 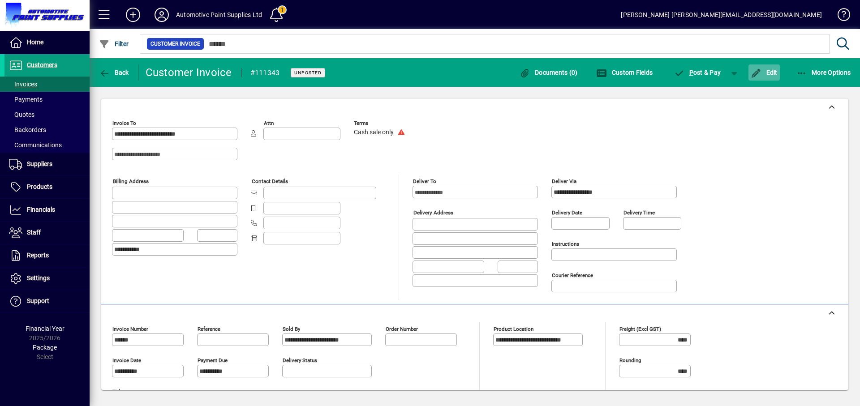 What do you see at coordinates (27, 130) in the screenshot?
I see `span: Backorders` at bounding box center [27, 130].